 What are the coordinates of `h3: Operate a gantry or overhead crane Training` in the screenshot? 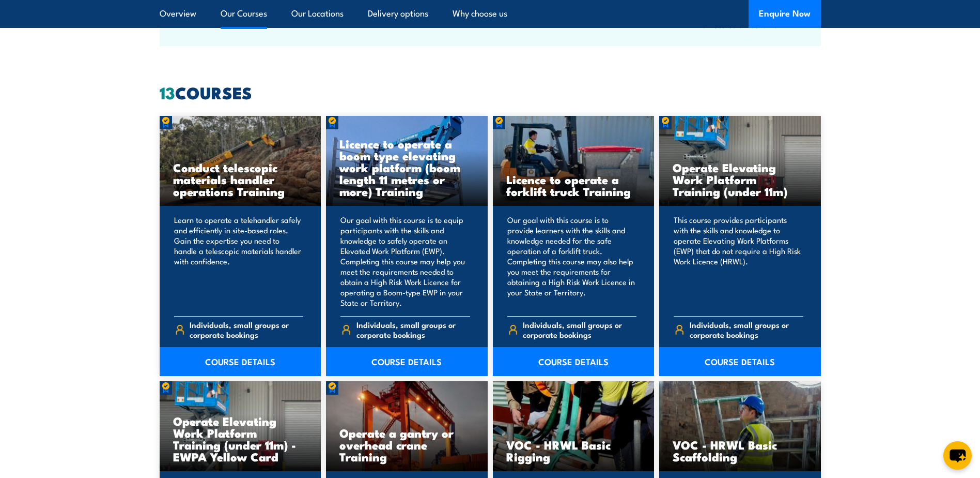 It's located at (407, 444).